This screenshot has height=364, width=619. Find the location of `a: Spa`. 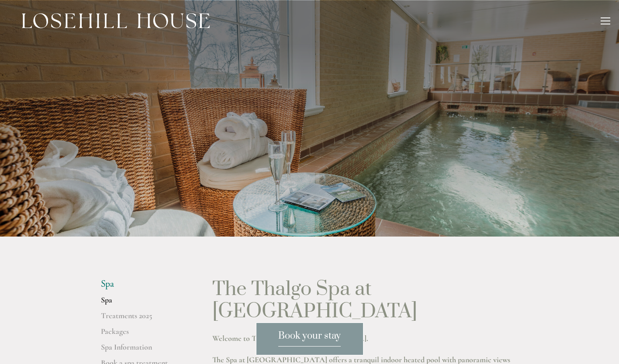

a: Spa is located at coordinates (142, 303).